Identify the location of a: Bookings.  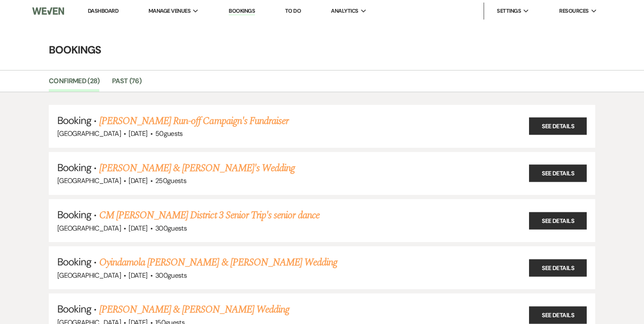
(242, 11).